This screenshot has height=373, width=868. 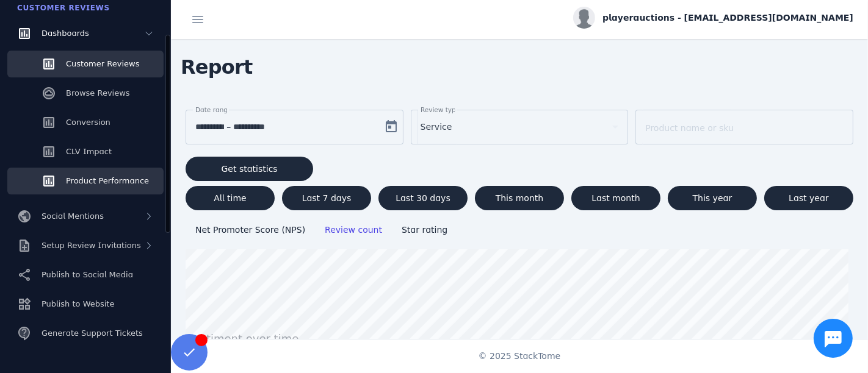 What do you see at coordinates (519, 198) in the screenshot?
I see `button: This month` at bounding box center [519, 198].